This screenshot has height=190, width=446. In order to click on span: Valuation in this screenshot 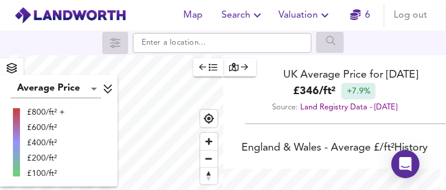, I will do `click(305, 15)`.